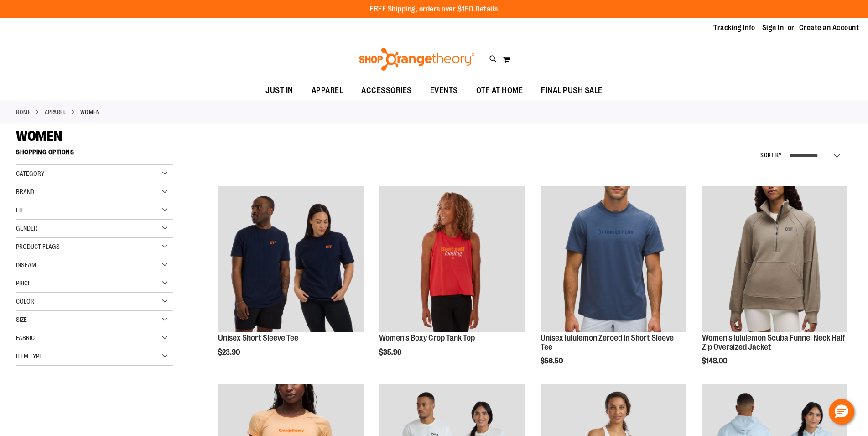 This screenshot has height=436, width=868. What do you see at coordinates (39, 136) in the screenshot?
I see `span: WOMEN` at bounding box center [39, 136].